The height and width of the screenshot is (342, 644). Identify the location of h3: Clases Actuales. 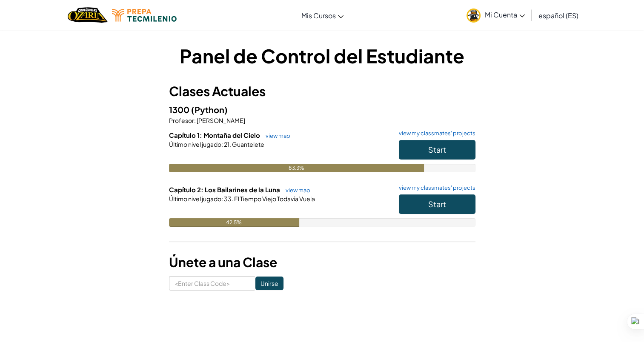
(322, 91).